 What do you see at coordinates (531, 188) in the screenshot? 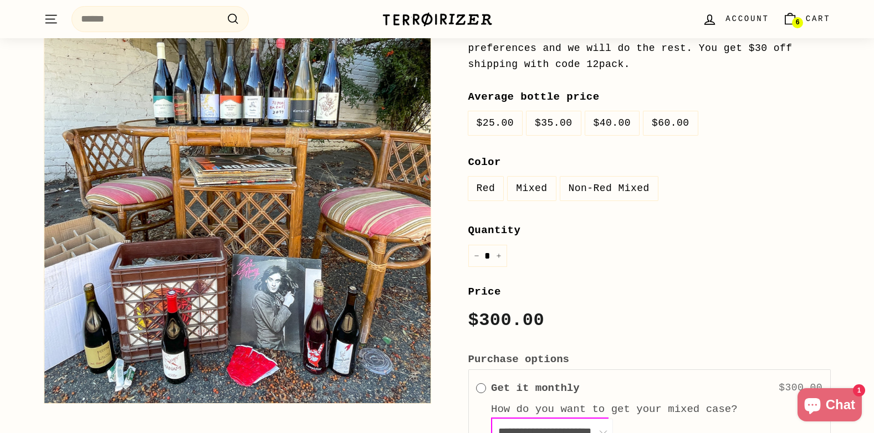
I see `label: Mixed` at bounding box center [531, 188].